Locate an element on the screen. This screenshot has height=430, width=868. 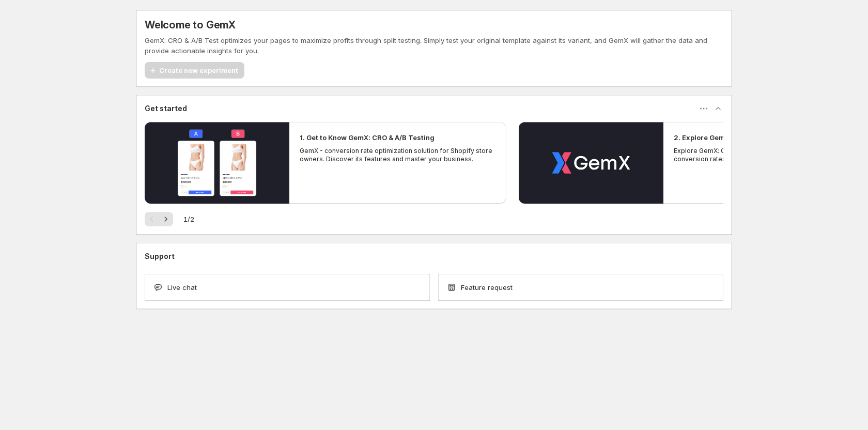
span: 1 / 2 is located at coordinates (189, 219).